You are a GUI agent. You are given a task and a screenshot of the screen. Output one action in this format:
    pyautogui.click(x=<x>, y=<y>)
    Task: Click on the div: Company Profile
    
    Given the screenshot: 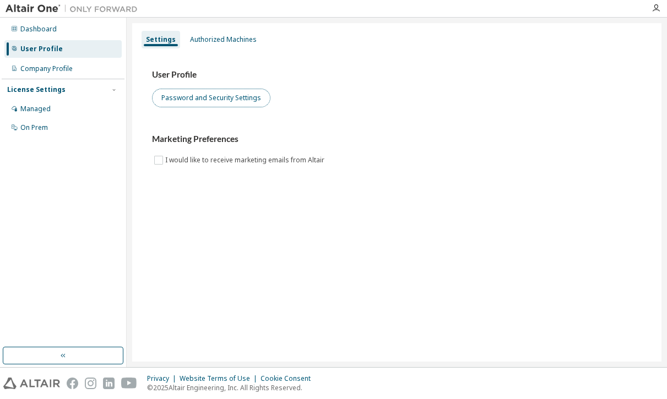 What is the action you would take?
    pyautogui.click(x=46, y=69)
    